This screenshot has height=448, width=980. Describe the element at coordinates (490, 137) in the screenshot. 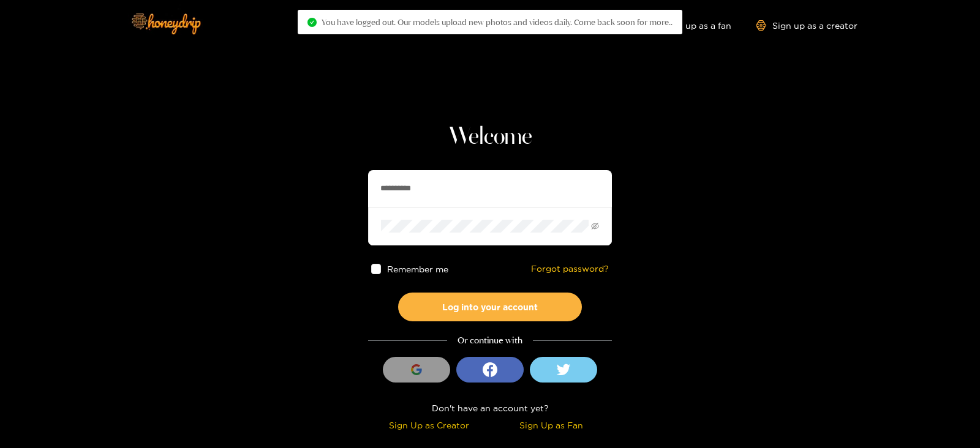

I see `h1: Welcome` at that location.